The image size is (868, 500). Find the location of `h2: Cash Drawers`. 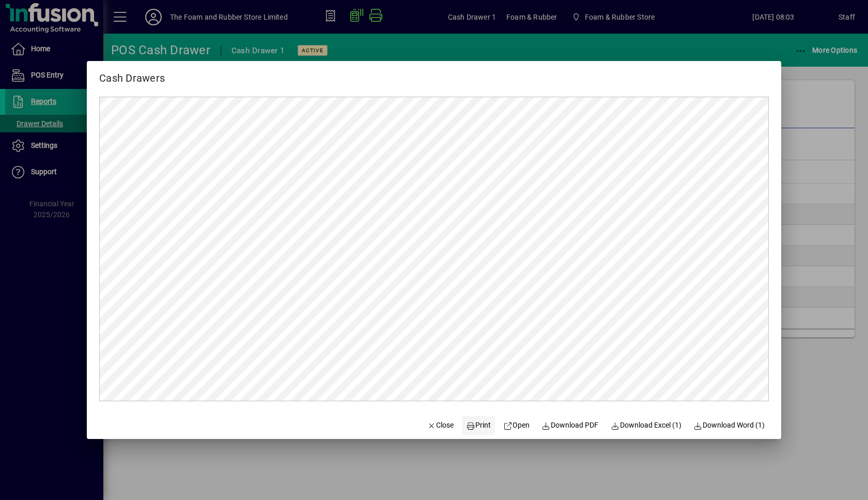

h2: Cash Drawers is located at coordinates (132, 74).